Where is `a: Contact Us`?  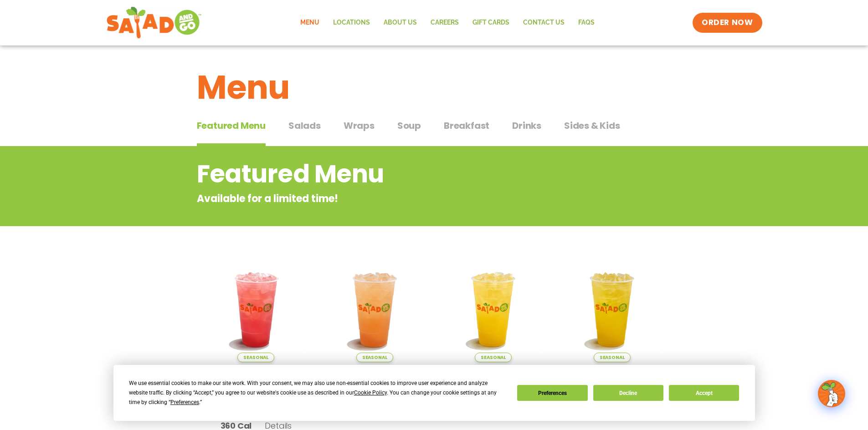 a: Contact Us is located at coordinates (544, 23).